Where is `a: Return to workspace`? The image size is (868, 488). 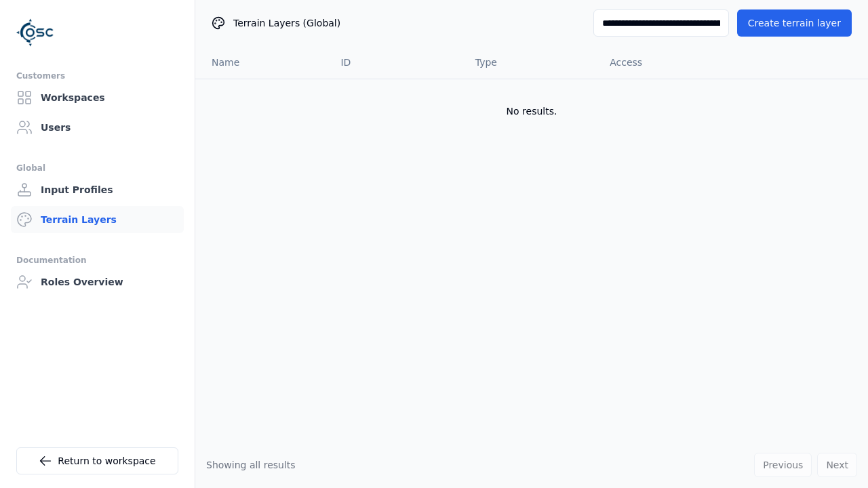 a: Return to workspace is located at coordinates (97, 461).